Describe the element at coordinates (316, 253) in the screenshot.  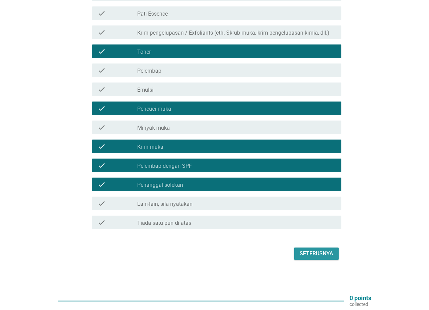
I see `button: Seterusnya` at that location.